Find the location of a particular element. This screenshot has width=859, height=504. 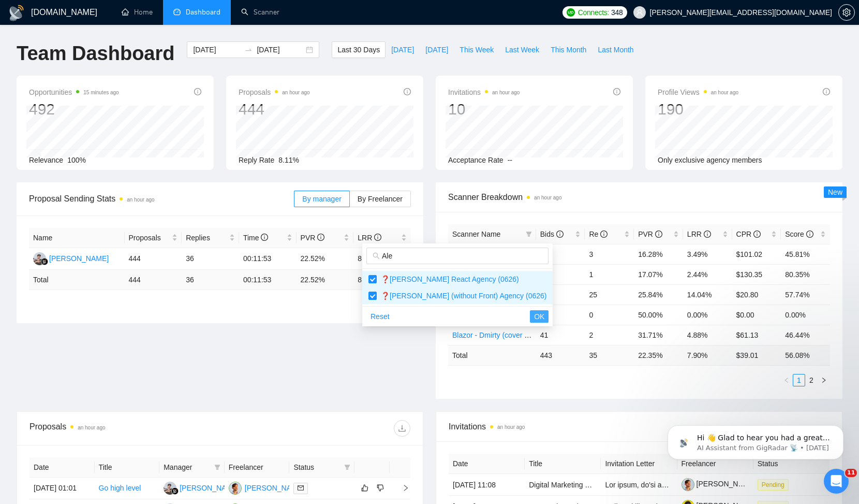

span: Scanner Name is located at coordinates (476, 234).